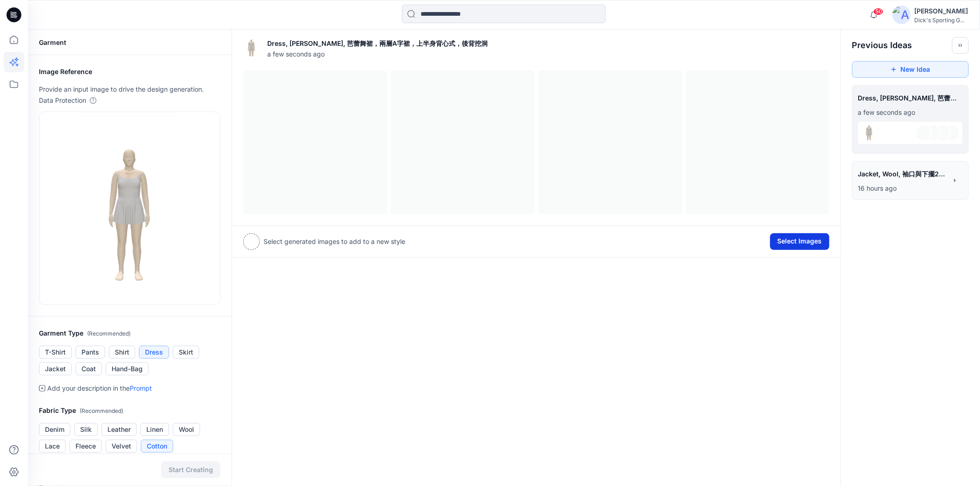 The width and height of the screenshot is (980, 486). Describe the element at coordinates (52, 446) in the screenshot. I see `button: Lace` at that location.